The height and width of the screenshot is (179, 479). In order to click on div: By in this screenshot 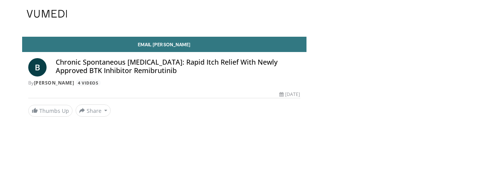, I will do `click(164, 83)`.